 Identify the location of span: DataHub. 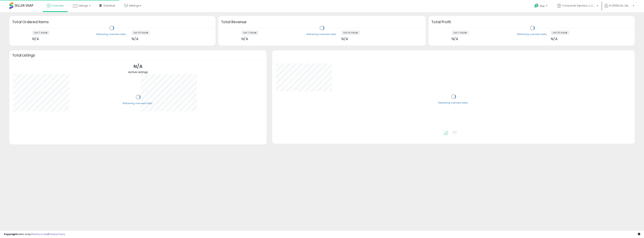
(109, 6).